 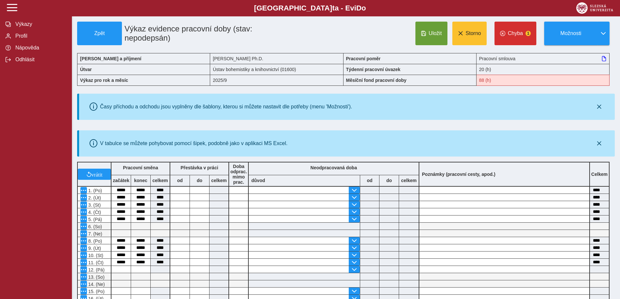 What do you see at coordinates (96, 269) in the screenshot?
I see `span: 12. (Pá)` at bounding box center [96, 269].